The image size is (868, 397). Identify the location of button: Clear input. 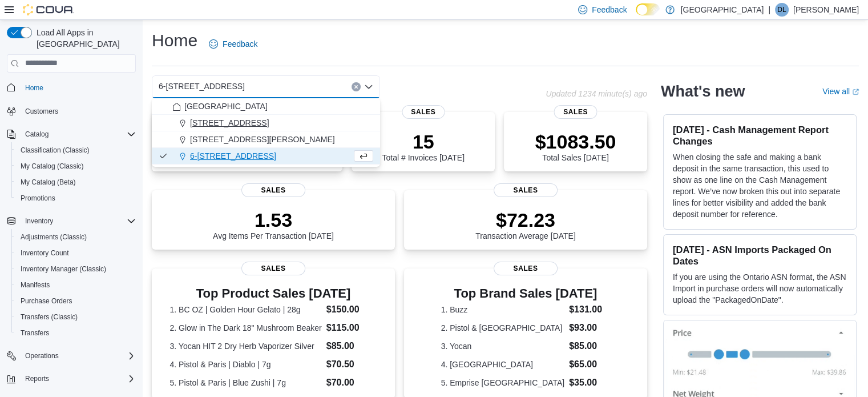
(356, 87).